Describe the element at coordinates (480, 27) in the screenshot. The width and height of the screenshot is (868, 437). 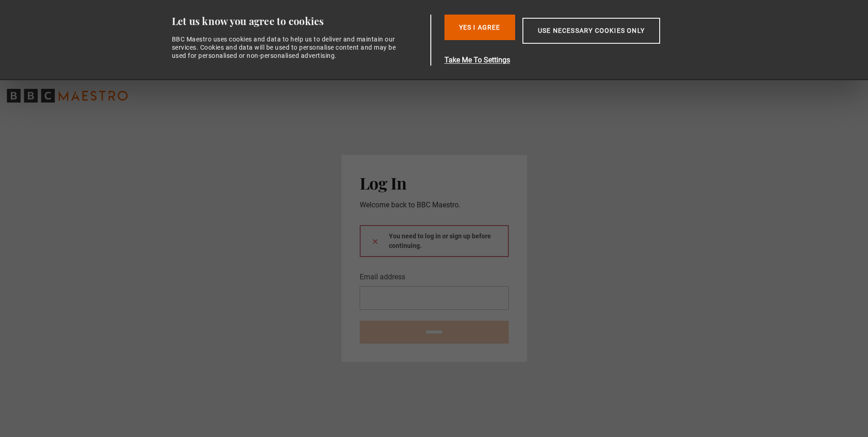
I see `button: Yes I Agree` at that location.